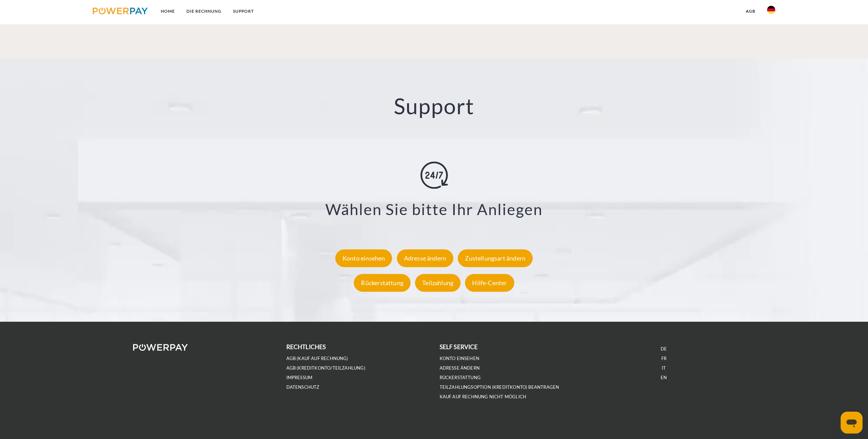 This screenshot has height=439, width=868. What do you see at coordinates (499, 387) in the screenshot?
I see `a: Teilzahlungsoption (KREDITKONTO) beantragen` at bounding box center [499, 387].